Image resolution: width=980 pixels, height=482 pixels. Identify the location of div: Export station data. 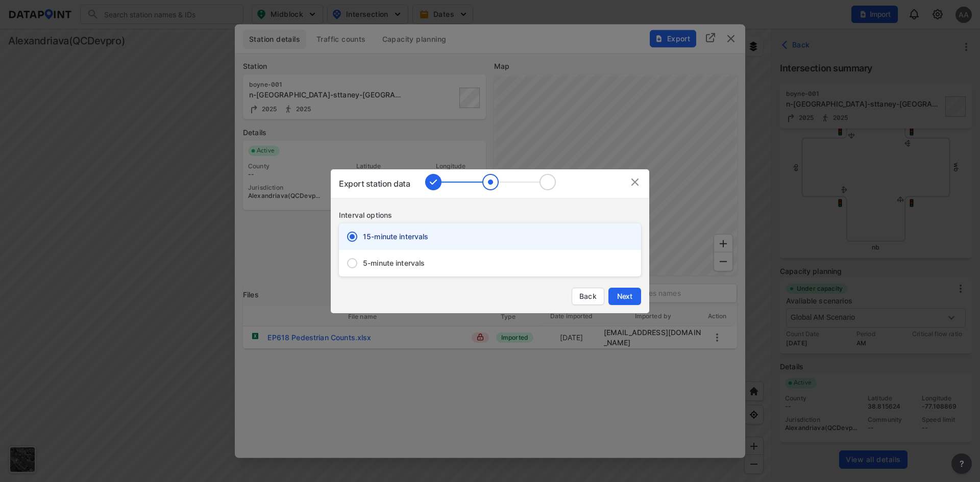
(375, 183).